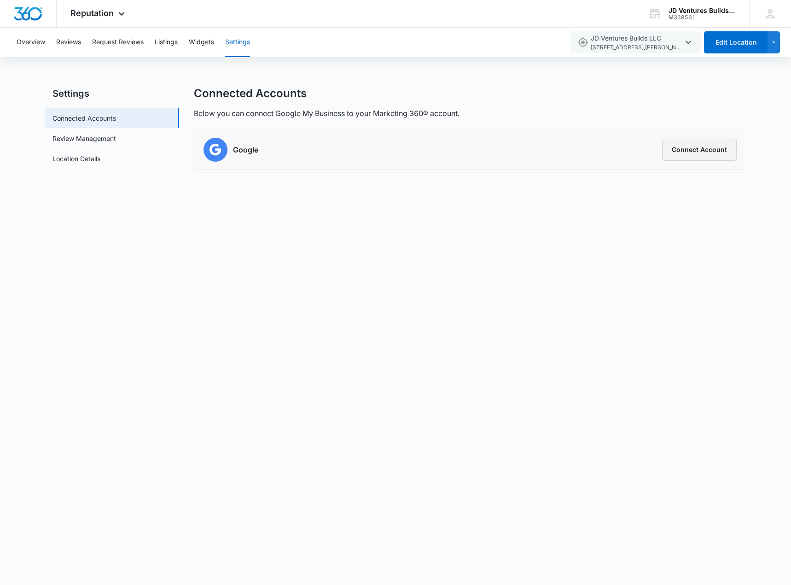 The image size is (791, 585). Describe the element at coordinates (327, 113) in the screenshot. I see `p: Below you can connect Google My Business to your Marketing 360® account.` at that location.